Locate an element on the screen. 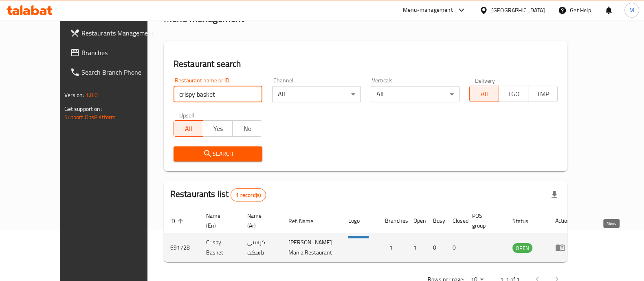 The height and width of the screenshot is (281, 644). span: TMP is located at coordinates (543, 94).